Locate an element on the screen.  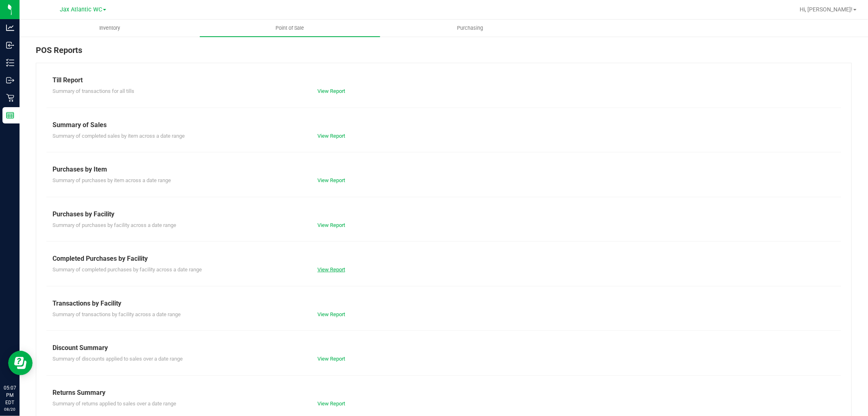
span: Purchasing is located at coordinates (470, 28).